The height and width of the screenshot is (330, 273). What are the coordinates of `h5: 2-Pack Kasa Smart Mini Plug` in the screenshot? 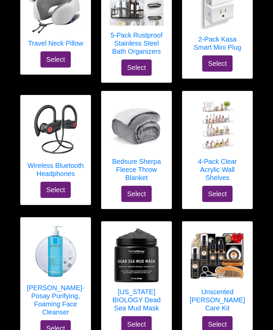 It's located at (218, 43).